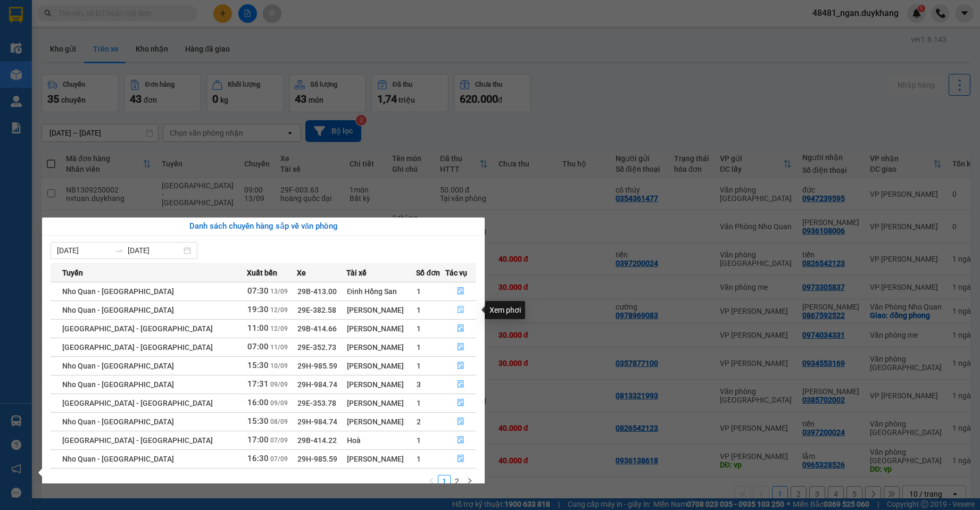  Describe the element at coordinates (258, 402) in the screenshot. I see `span: 16:00` at that location.